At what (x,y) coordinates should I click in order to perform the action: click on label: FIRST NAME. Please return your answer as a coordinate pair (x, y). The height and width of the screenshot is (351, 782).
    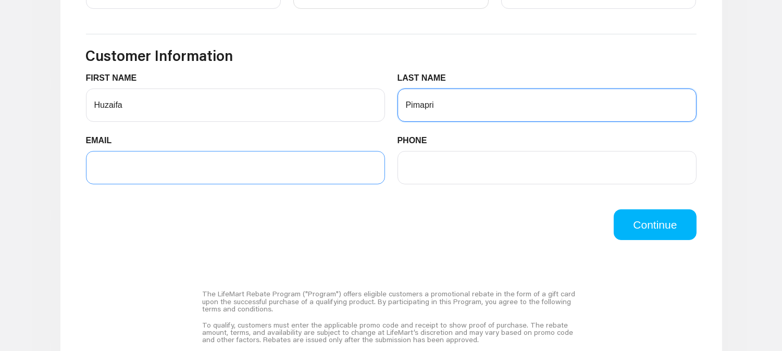
    Looking at the image, I should click on (115, 78).